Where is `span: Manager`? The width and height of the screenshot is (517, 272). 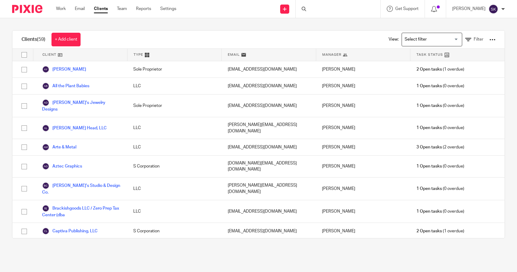
span: Manager is located at coordinates (332, 55).